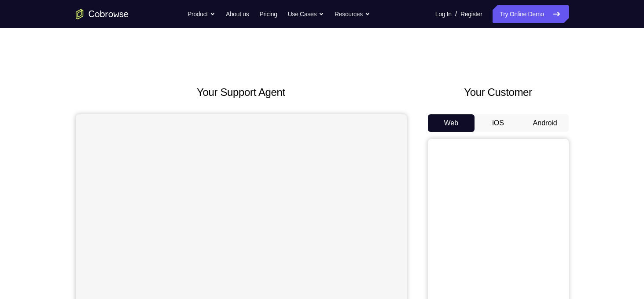 Image resolution: width=644 pixels, height=299 pixels. What do you see at coordinates (545, 123) in the screenshot?
I see `button: Android` at bounding box center [545, 123].